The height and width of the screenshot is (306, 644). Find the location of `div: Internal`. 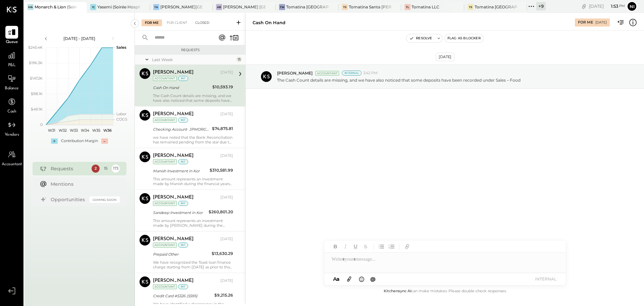

div: Internal is located at coordinates (352, 73).